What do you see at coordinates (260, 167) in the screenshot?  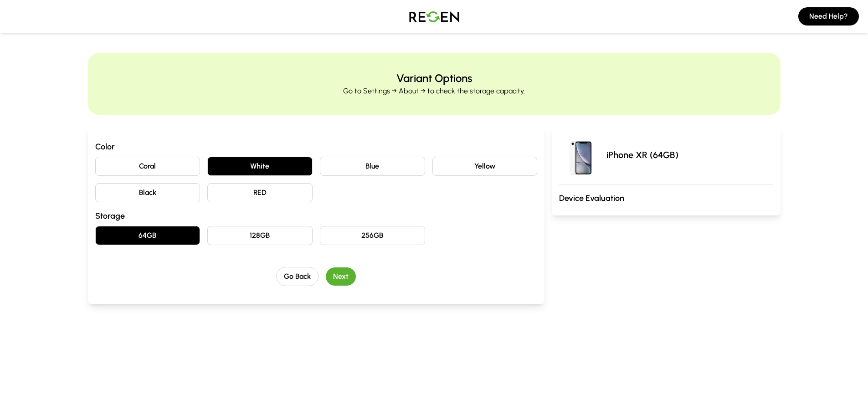 I see `button: White` at bounding box center [260, 167].